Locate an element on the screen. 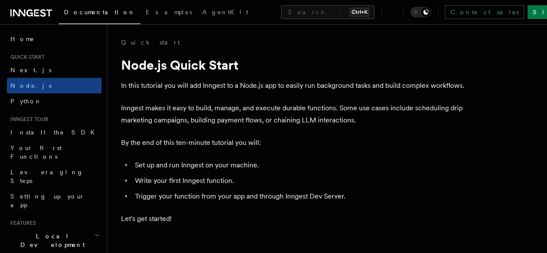 This screenshot has height=253, width=547. span: Examples is located at coordinates (169, 12).